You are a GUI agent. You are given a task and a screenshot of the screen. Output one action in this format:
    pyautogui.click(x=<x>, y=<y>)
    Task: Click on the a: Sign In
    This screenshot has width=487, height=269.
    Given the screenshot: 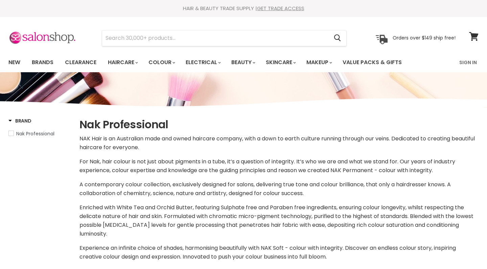 What is the action you would take?
    pyautogui.click(x=468, y=63)
    